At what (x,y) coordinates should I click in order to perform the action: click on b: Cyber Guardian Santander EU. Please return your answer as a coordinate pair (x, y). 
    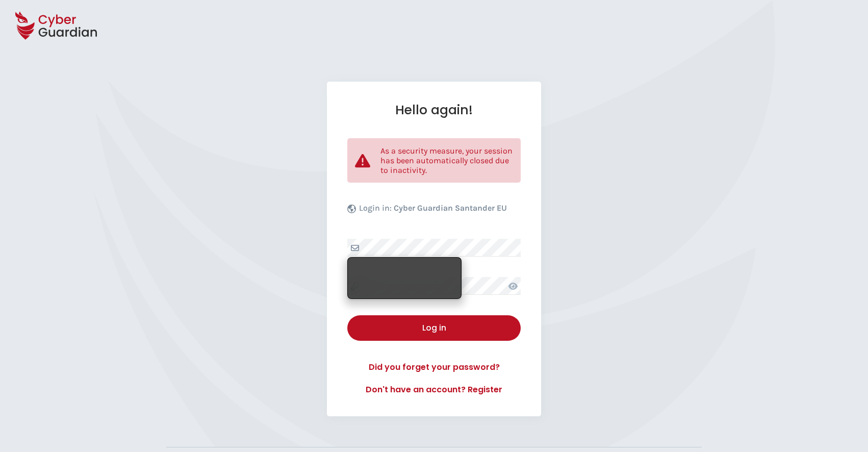
    Looking at the image, I should click on (450, 208).